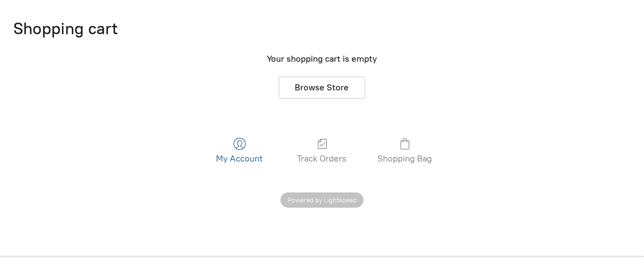  Describe the element at coordinates (322, 87) in the screenshot. I see `span: Browse Store` at that location.